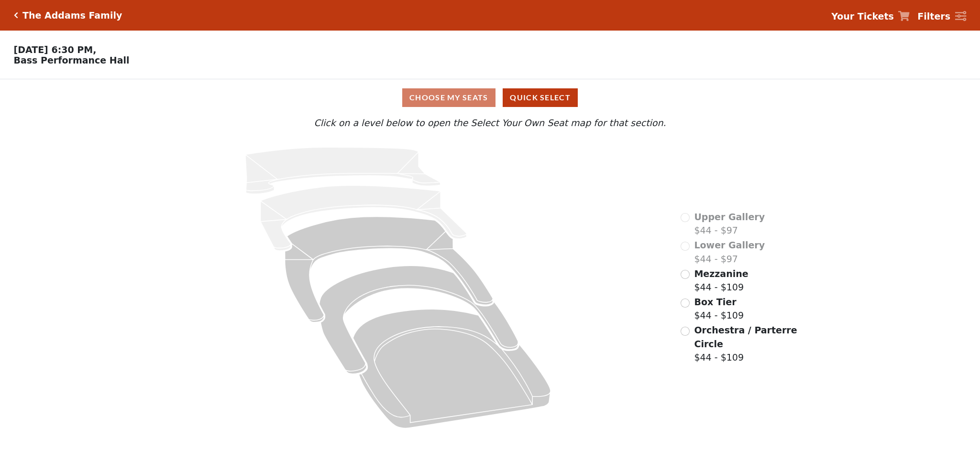 The image size is (980, 459). What do you see at coordinates (364, 219) in the screenshot?
I see `path: Lower Gallery - Seats Available: 0` at bounding box center [364, 219].